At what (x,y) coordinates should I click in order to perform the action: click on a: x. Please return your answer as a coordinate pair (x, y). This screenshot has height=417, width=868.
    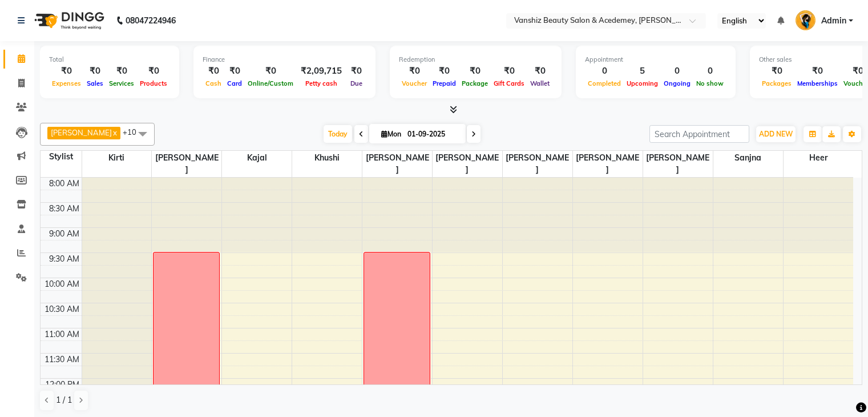
    Looking at the image, I should click on (114, 133).